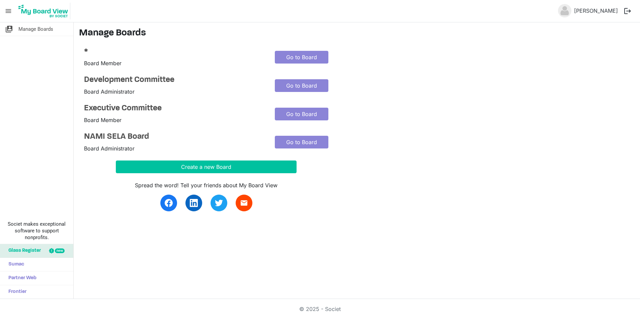 The height and width of the screenshot is (319, 640). What do you see at coordinates (174, 80) in the screenshot?
I see `a: Development Committee` at bounding box center [174, 80].